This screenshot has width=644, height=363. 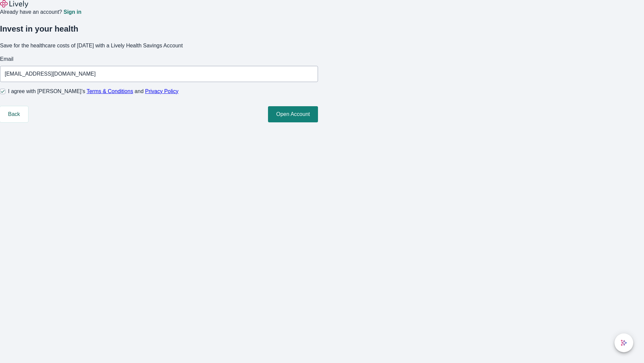 What do you see at coordinates (293, 114) in the screenshot?
I see `button: Open Account` at bounding box center [293, 114].